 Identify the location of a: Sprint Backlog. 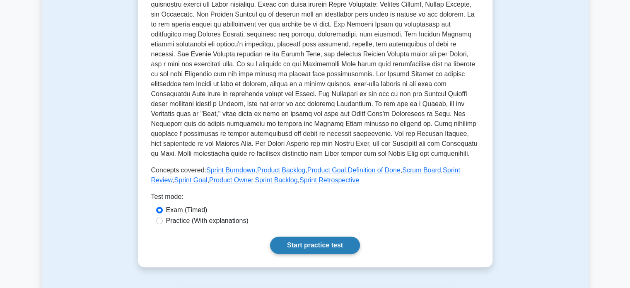
(276, 180).